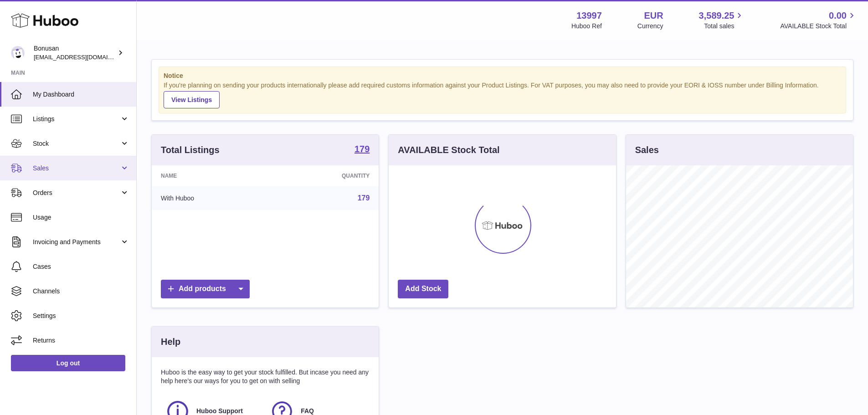  Describe the element at coordinates (81, 217) in the screenshot. I see `span: Usage` at that location.